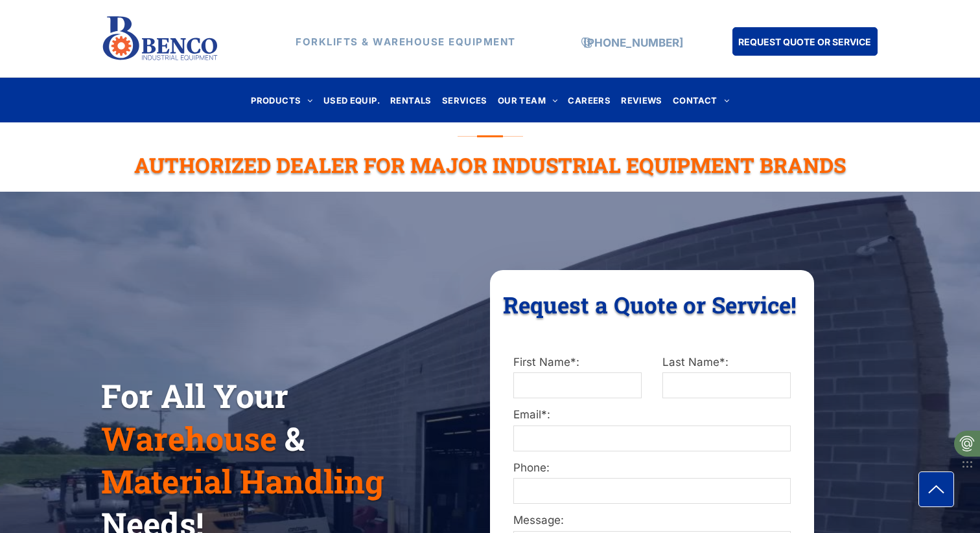 The width and height of the screenshot is (980, 533). I want to click on label: Message:, so click(652, 521).